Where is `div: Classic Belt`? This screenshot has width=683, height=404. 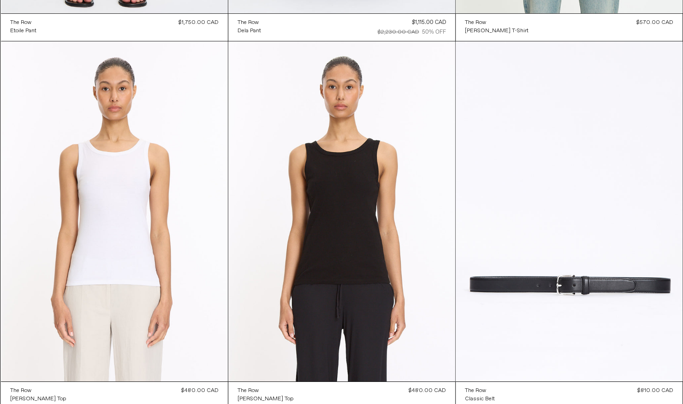
div: Classic Belt is located at coordinates (480, 399).